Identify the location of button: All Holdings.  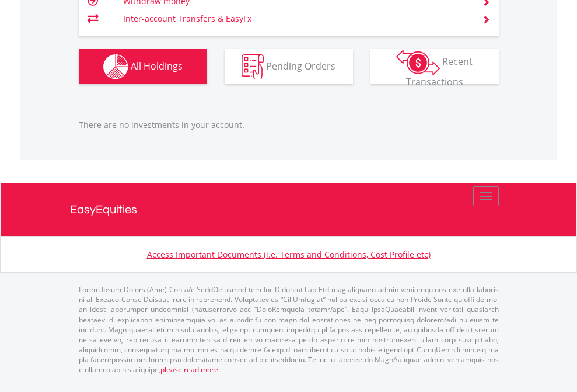
(143, 66).